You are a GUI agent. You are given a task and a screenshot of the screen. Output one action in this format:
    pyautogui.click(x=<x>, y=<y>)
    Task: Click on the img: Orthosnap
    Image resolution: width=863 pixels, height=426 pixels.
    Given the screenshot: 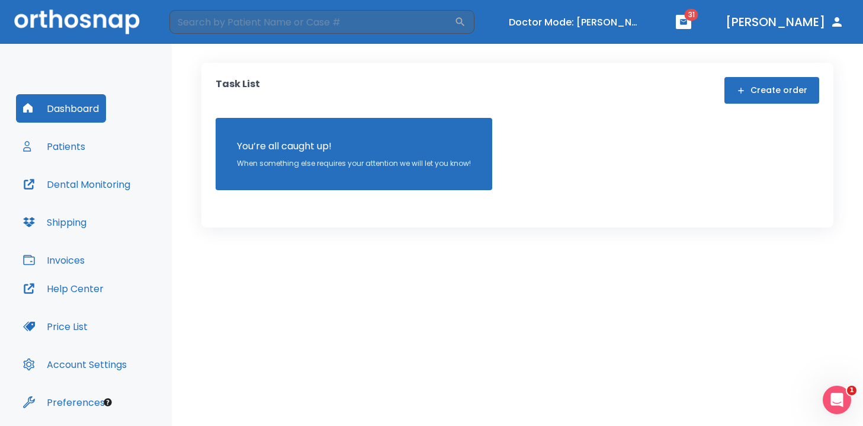 What is the action you would take?
    pyautogui.click(x=77, y=21)
    